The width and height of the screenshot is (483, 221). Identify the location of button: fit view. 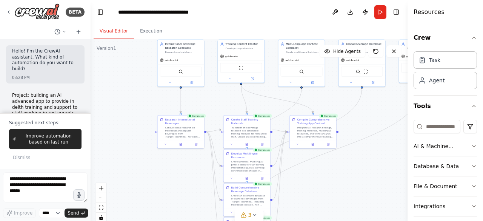
(101, 208).